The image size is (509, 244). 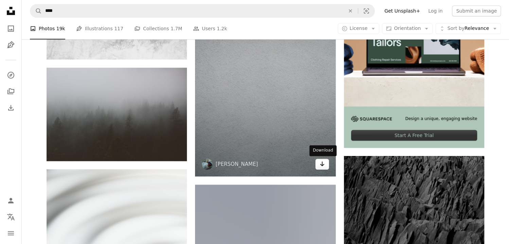 I want to click on button: Visual search, so click(x=366, y=11).